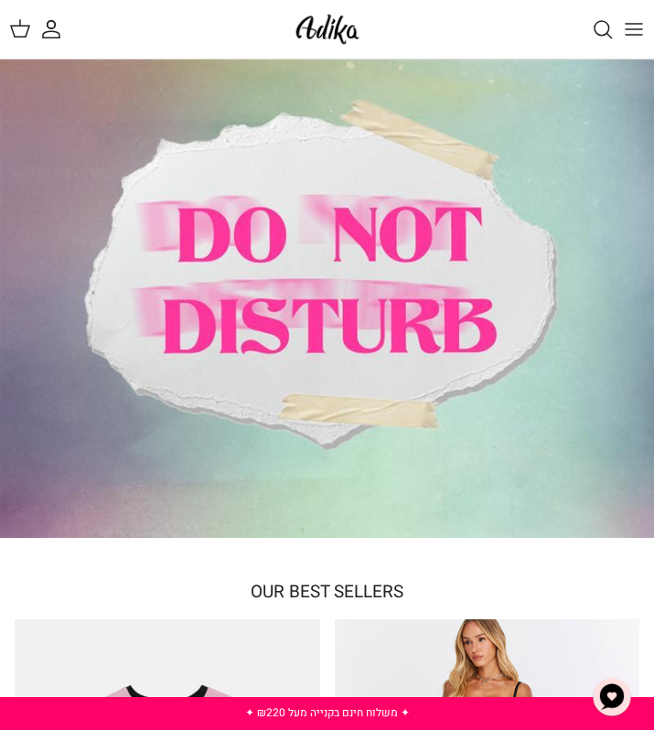  What do you see at coordinates (60, 29) in the screenshot?
I see `a: החשבון שלי` at bounding box center [60, 29].